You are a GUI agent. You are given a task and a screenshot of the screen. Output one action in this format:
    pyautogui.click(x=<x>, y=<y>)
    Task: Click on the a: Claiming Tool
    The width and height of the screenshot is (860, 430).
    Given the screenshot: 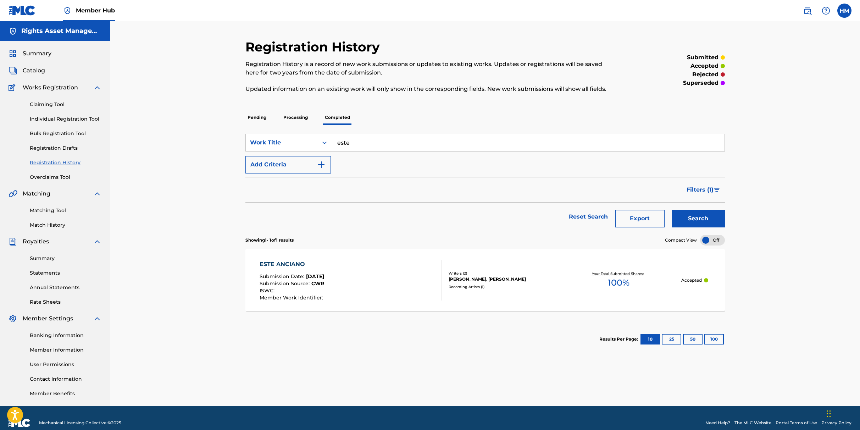 What is the action you would take?
    pyautogui.click(x=66, y=104)
    